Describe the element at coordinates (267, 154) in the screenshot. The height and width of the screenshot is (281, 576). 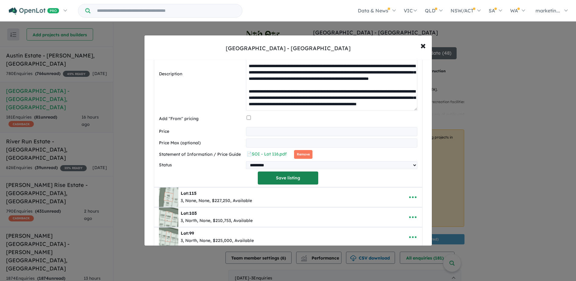
I see `span: 📄 SOI - Lot 116.pdf` at that location.